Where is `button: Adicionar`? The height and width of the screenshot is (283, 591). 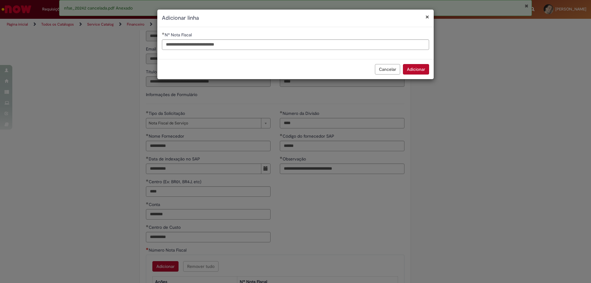 button: Adicionar is located at coordinates (416, 69).